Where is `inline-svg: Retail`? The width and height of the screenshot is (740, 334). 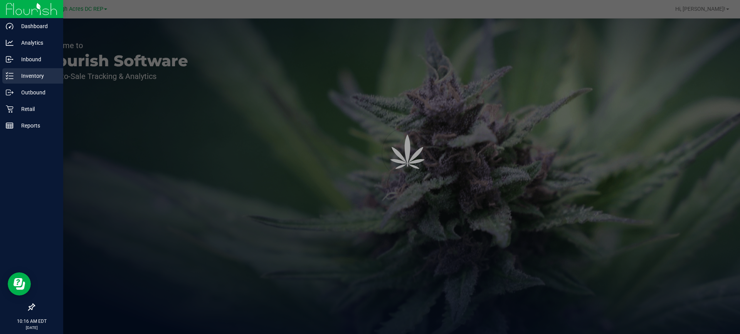
inline-svg: Retail is located at coordinates (10, 109).